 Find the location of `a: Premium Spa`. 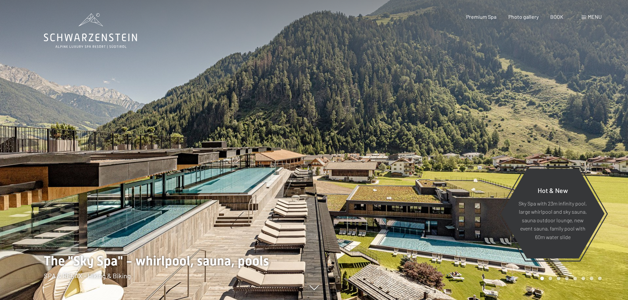

a: Premium Spa is located at coordinates (481, 16).